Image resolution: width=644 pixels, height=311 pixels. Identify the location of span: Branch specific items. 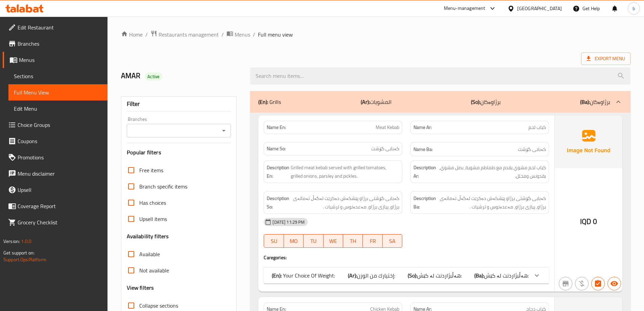
(163, 186).